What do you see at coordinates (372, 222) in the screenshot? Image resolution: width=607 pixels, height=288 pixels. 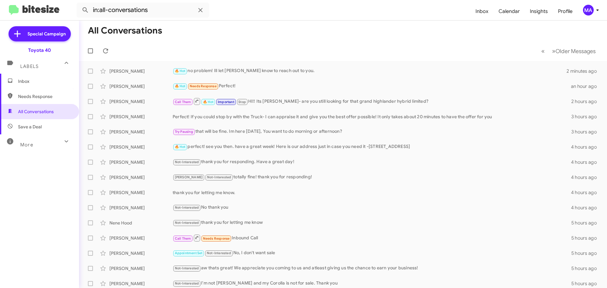 I see `div: thank you for letting me know` at bounding box center [372, 222].